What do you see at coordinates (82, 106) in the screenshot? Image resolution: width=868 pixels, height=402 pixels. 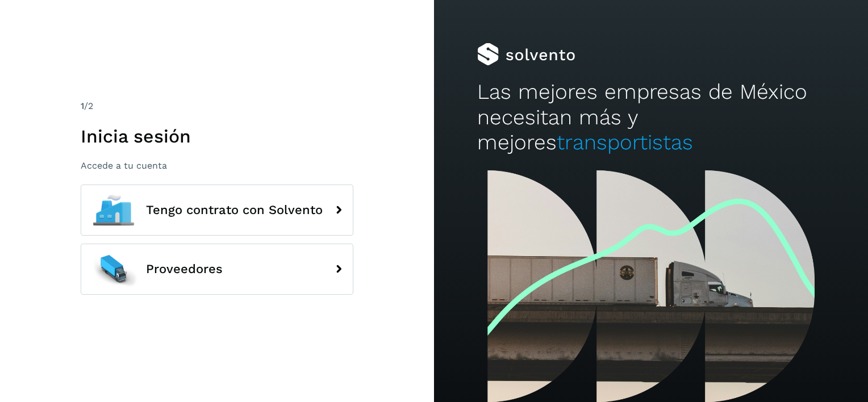 I see `span: 1` at bounding box center [82, 106].